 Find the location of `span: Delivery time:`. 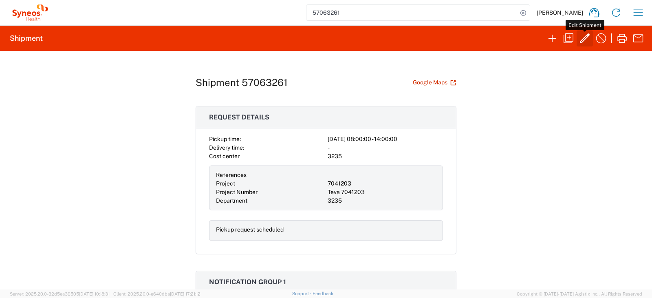

span: Delivery time: is located at coordinates (226, 147).